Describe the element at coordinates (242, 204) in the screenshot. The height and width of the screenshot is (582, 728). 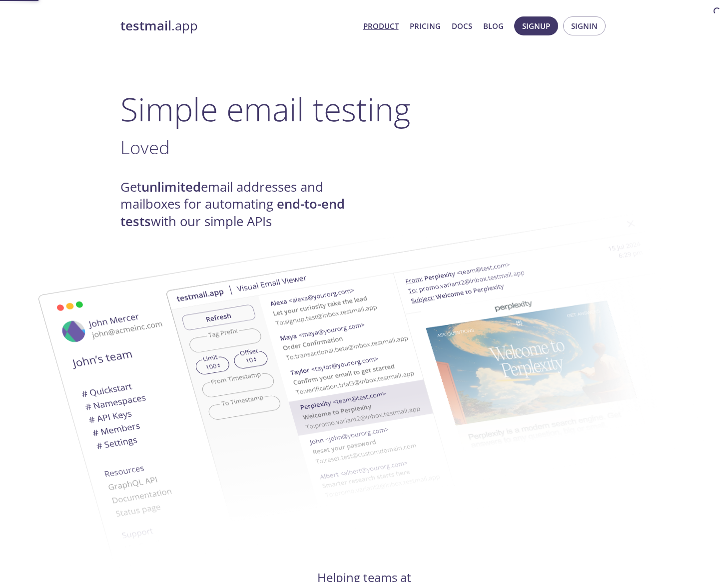
I see `h4: Get email addresses and mailboxes for automating with our simple APIs` at that location.